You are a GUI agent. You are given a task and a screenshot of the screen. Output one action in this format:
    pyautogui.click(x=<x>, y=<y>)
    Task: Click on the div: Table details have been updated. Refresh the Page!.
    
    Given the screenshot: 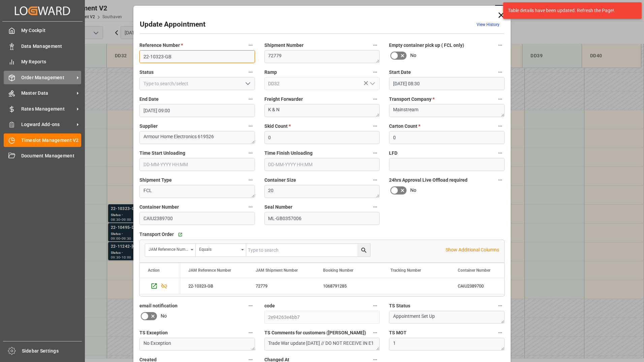 What is the action you would take?
    pyautogui.click(x=570, y=10)
    